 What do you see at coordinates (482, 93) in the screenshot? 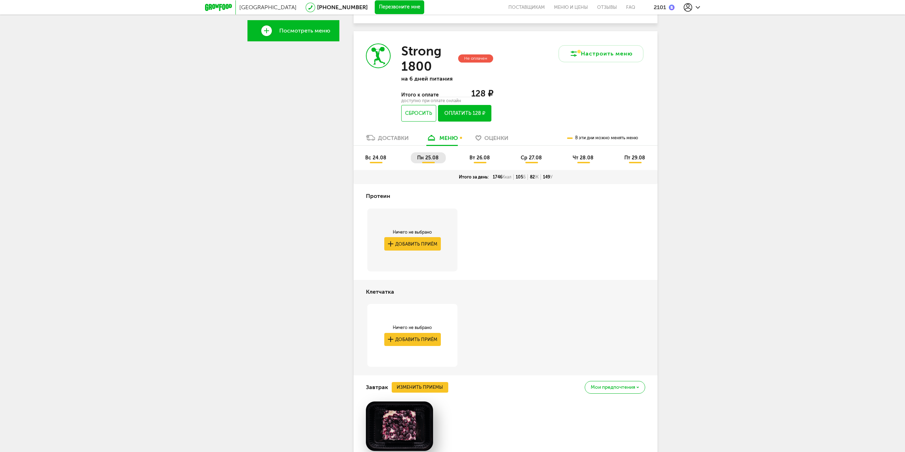
I see `span: 128 ₽` at bounding box center [482, 93].